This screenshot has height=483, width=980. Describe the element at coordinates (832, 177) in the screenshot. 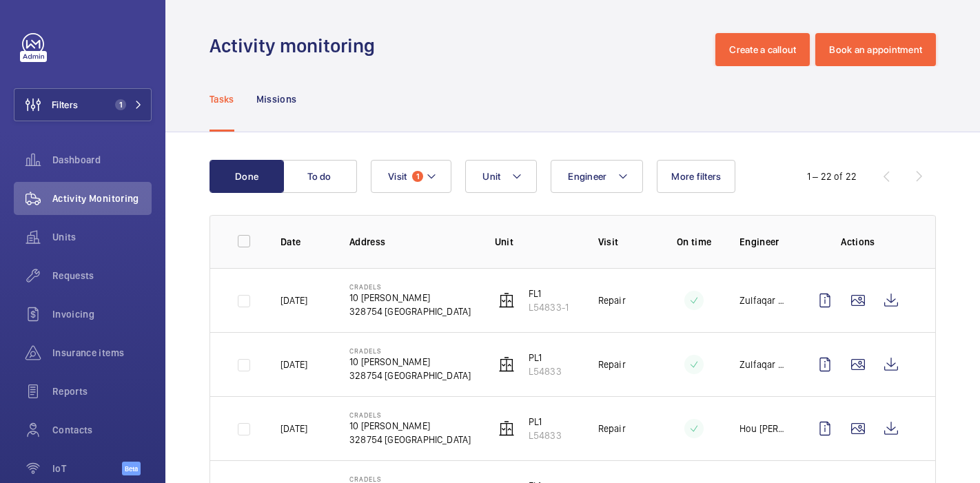

I see `div: 1 – 22 of 22` at that location.